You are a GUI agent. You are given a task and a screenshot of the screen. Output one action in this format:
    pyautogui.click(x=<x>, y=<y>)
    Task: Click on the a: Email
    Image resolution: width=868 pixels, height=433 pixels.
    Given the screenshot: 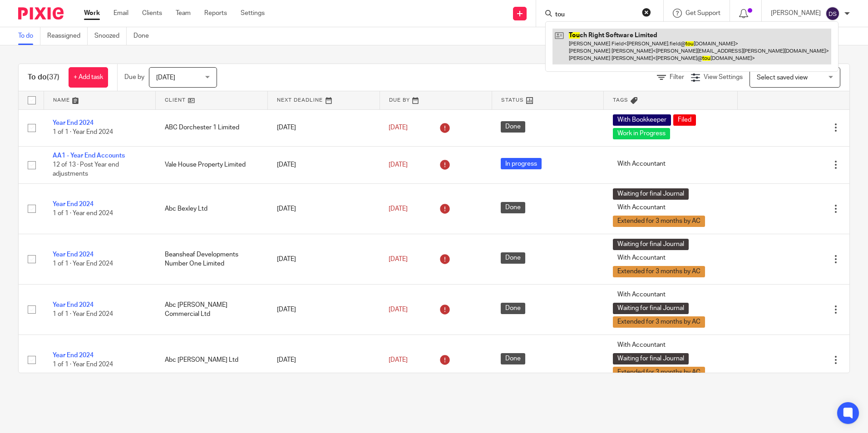 What is the action you would take?
    pyautogui.click(x=121, y=13)
    